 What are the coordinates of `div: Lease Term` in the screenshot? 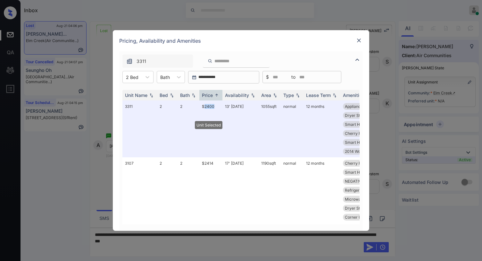 It's located at (318, 95).